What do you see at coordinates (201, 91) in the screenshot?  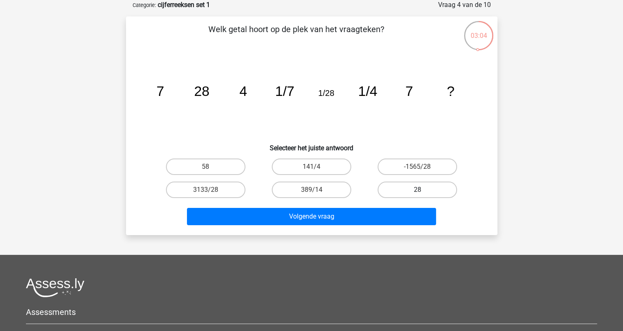 I see `tspan: 28` at bounding box center [201, 91].